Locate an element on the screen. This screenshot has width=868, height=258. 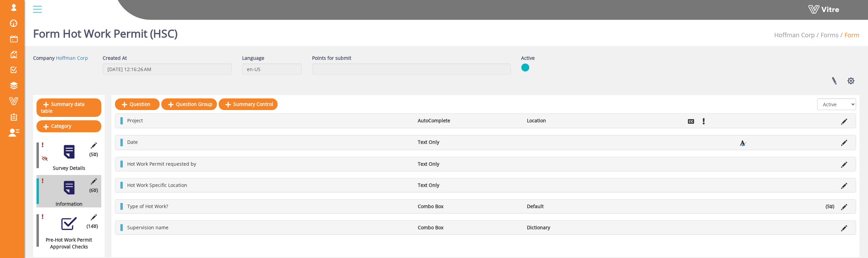
span: Project is located at coordinates (135, 120).